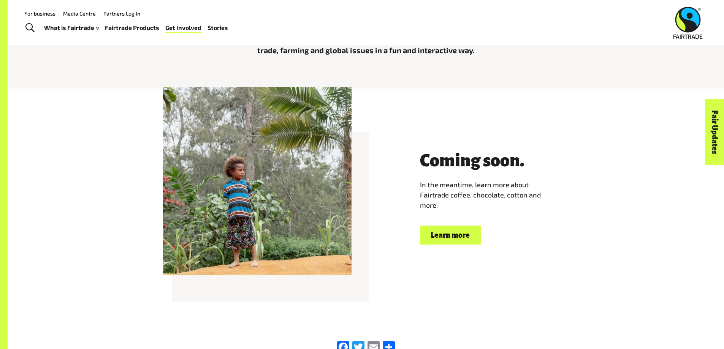  What do you see at coordinates (30, 28) in the screenshot?
I see `a: Toggle Search` at bounding box center [30, 28].